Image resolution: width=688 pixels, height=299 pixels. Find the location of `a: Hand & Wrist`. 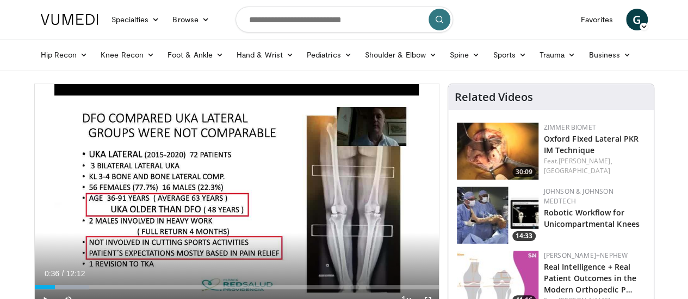

a: Hand & Wrist is located at coordinates (265, 55).